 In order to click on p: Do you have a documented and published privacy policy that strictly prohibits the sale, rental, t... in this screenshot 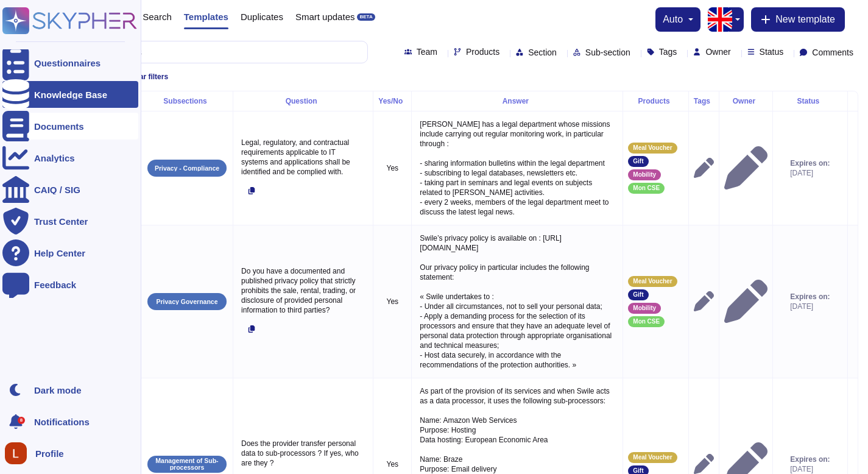, I will do `click(303, 291)`.